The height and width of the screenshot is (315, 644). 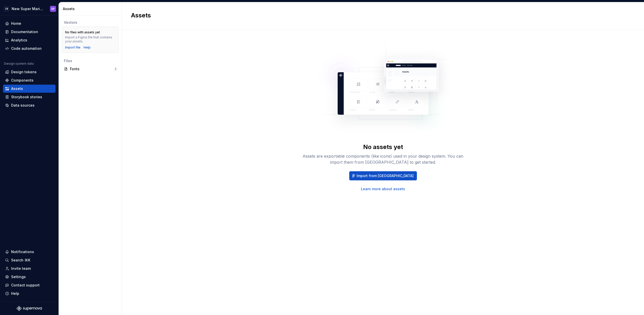 I want to click on div: Contact support, so click(x=25, y=285).